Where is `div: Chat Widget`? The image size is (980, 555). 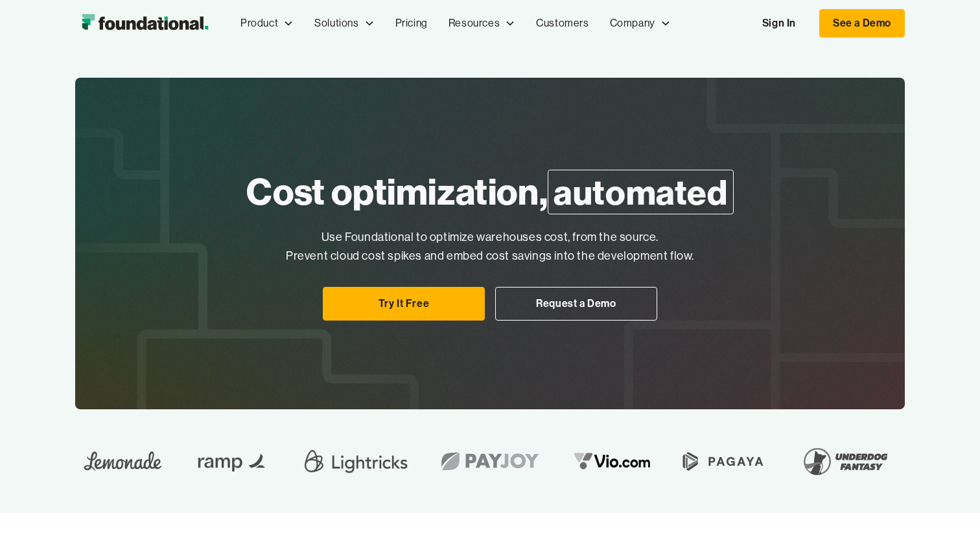 div: Chat Widget is located at coordinates (863, 480).